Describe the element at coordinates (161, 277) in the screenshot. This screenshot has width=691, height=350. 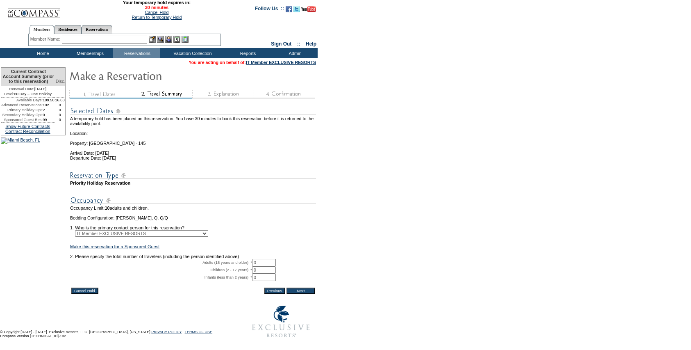
I see `td: Infants (less than 2 years): *` at that location.